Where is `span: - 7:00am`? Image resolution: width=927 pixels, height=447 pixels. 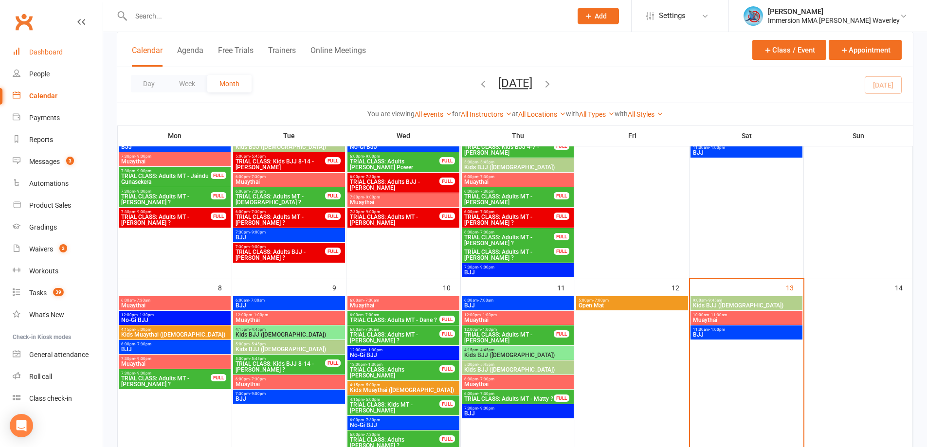
span: - 7:00am is located at coordinates (486, 300).